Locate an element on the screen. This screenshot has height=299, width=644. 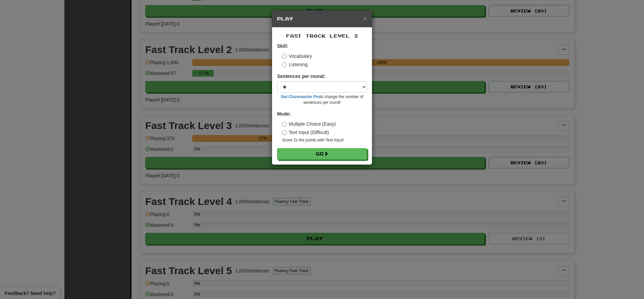
strong: Mode: is located at coordinates (284, 114).